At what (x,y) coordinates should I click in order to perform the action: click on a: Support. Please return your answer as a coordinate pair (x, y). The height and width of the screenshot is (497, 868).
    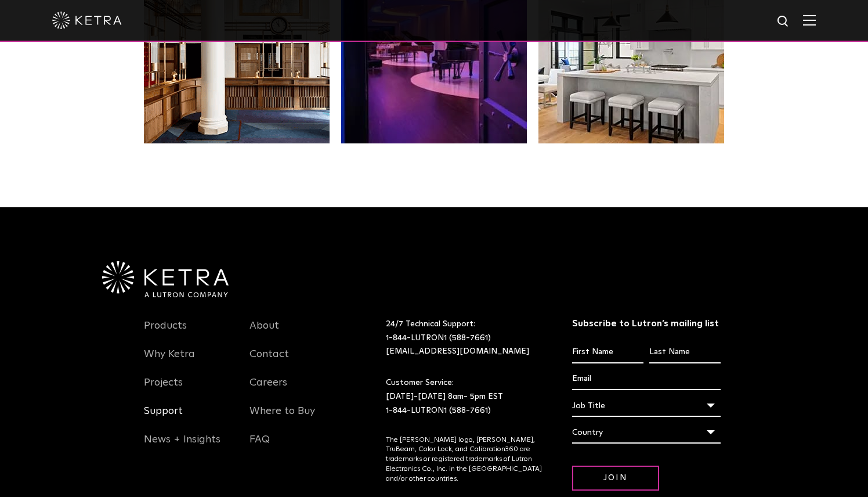
    Looking at the image, I should click on (163, 418).